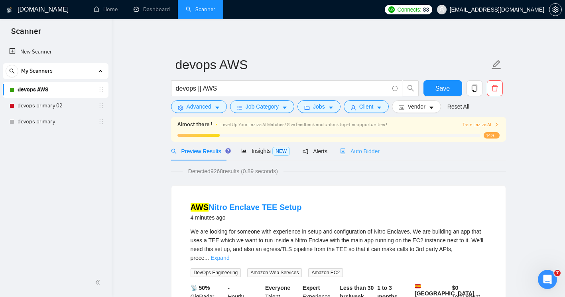 The height and width of the screenshot is (297, 565). Describe the element at coordinates (37, 71) in the screenshot. I see `span: My Scanners` at that location.